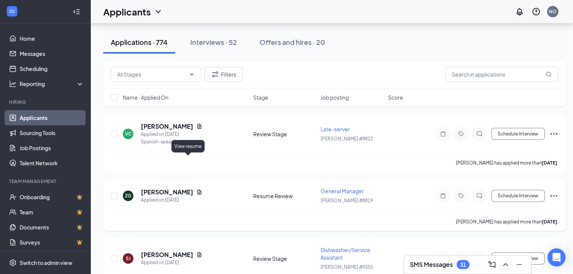 This screenshot has width=573, height=274. What do you see at coordinates (261, 97) in the screenshot?
I see `span: Stage` at bounding box center [261, 97].